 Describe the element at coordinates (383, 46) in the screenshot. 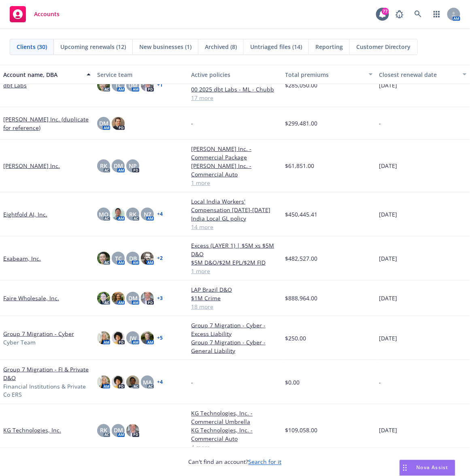

I see `span: Customer Directory` at that location.